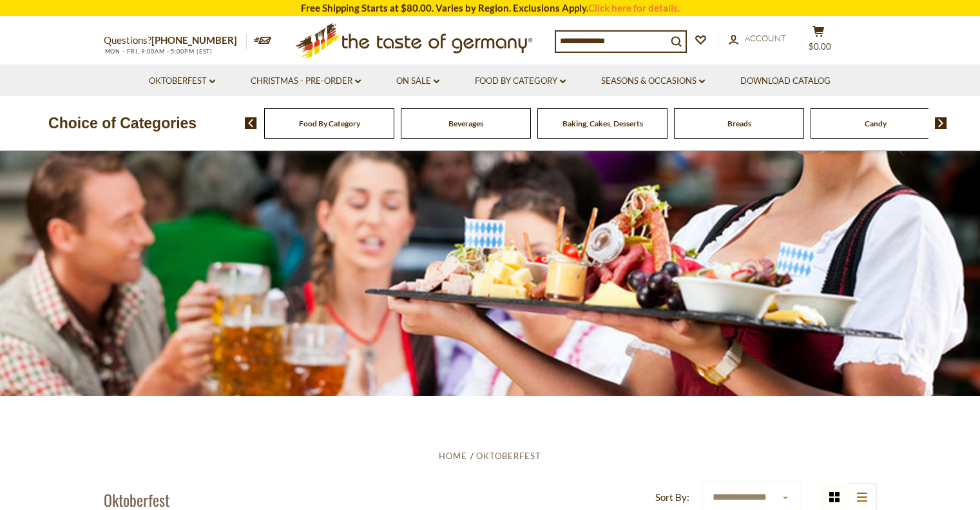  What do you see at coordinates (453, 455) in the screenshot?
I see `span: Home` at bounding box center [453, 455].